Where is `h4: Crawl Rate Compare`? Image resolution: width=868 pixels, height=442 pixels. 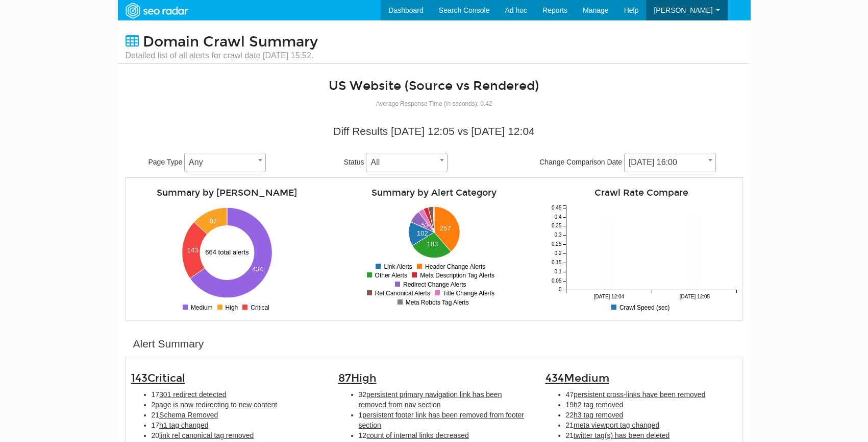
h4: Crawl Rate Compare is located at coordinates (641, 192).